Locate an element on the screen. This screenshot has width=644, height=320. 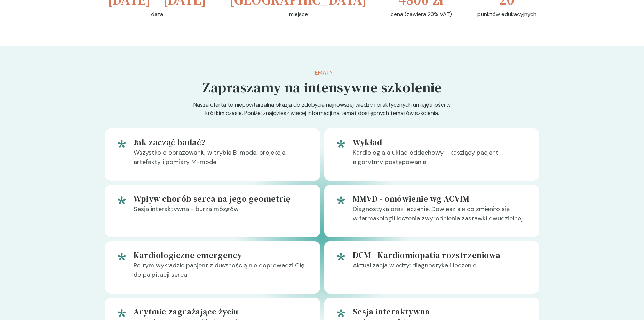
h5: Jak zacząć badać? is located at coordinates (221, 143).